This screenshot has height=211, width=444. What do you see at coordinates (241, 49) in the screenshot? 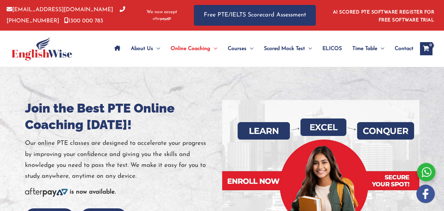
I see `a: CoursesMenu Toggle` at bounding box center [241, 49].